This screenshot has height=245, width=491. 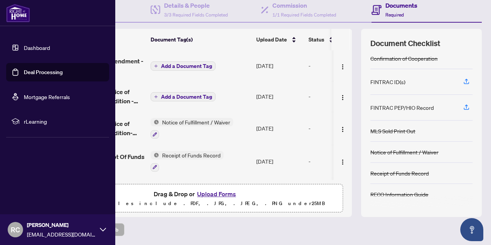 What do you see at coordinates (191, 155) in the screenshot?
I see `span: Receipt of Funds Record` at bounding box center [191, 155].